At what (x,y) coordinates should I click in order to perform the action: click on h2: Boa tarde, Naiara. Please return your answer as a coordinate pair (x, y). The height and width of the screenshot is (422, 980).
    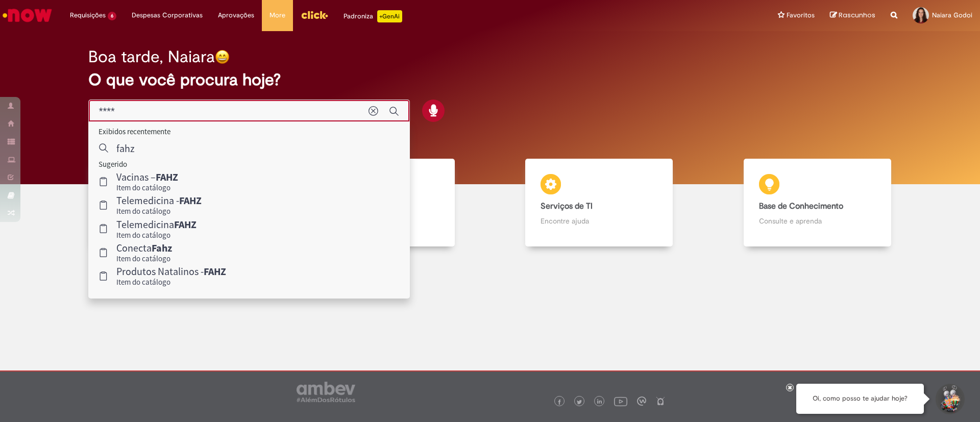
    Looking at the image, I should click on (151, 57).